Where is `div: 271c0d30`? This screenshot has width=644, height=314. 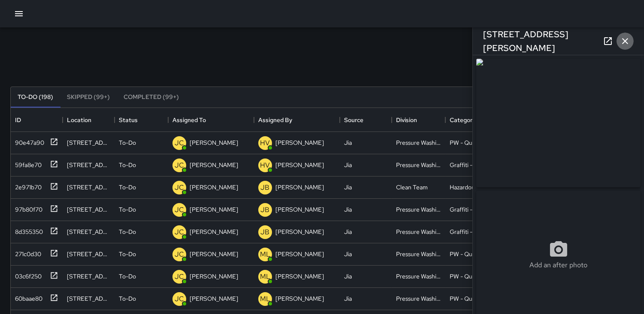 div: 271c0d30 is located at coordinates (26, 253).